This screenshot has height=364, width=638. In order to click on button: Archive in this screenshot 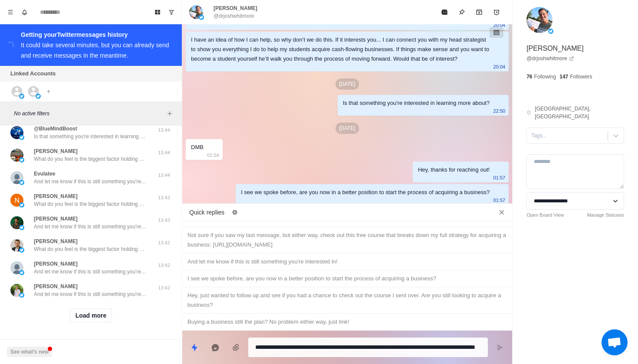, I will do `click(479, 12)`.